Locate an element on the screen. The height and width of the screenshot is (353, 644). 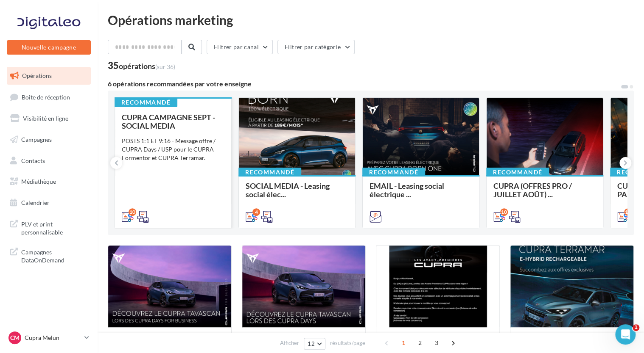
p: Cupra Melun is located at coordinates (53, 338).